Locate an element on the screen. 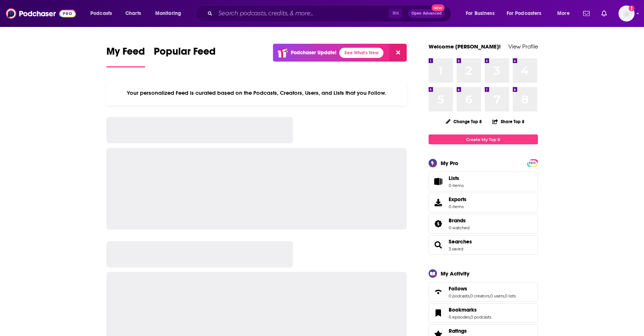 Image resolution: width=644 pixels, height=336 pixels. a: My Feed is located at coordinates (126, 56).